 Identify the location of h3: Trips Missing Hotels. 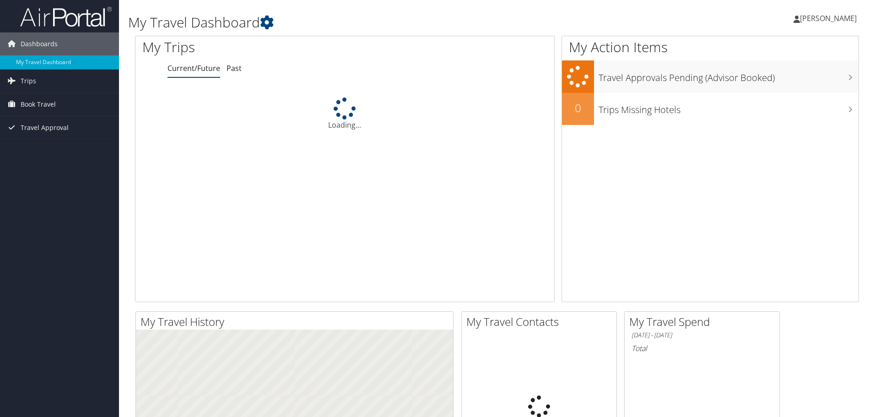
(729, 108).